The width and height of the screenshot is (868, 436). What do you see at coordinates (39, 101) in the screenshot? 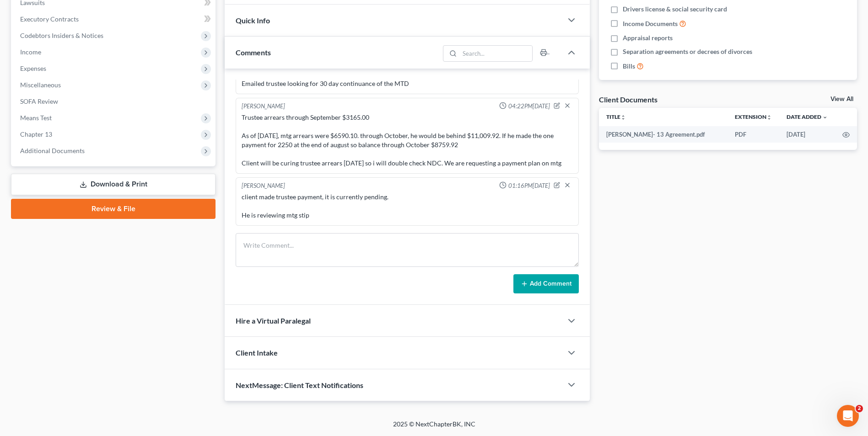
I see `span: SOFA Review` at bounding box center [39, 101].